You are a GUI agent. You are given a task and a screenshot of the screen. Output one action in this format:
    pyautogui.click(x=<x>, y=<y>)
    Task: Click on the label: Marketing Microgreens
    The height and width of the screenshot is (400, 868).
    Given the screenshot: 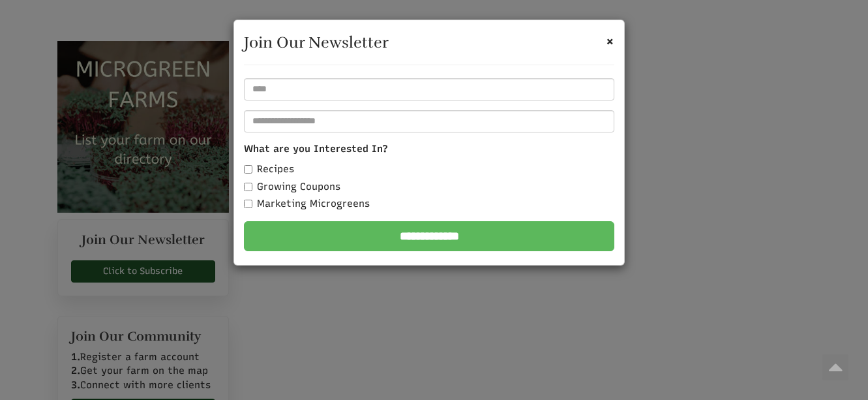 What is the action you would take?
    pyautogui.click(x=306, y=203)
    